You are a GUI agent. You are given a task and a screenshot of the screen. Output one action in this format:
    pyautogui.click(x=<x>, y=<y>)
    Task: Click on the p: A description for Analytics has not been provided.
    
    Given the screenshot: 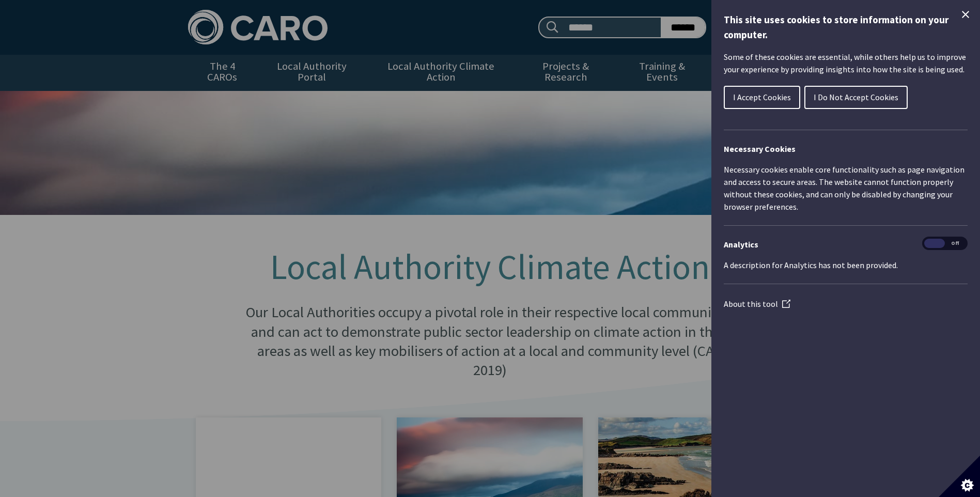 What is the action you would take?
    pyautogui.click(x=845, y=265)
    